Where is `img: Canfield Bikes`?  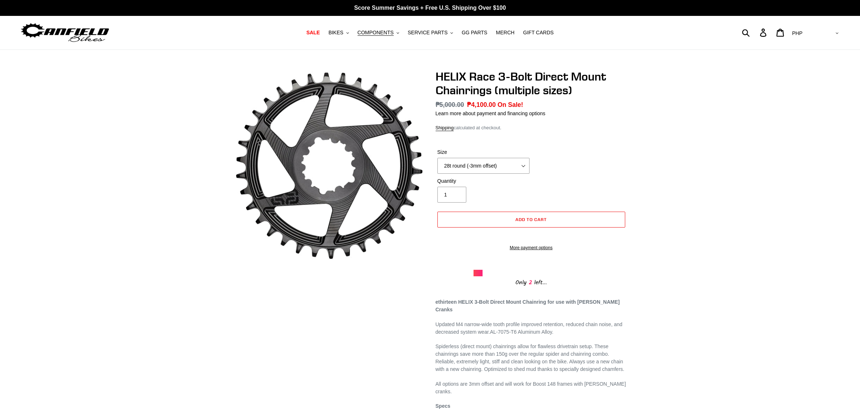 img: Canfield Bikes is located at coordinates (65, 32).